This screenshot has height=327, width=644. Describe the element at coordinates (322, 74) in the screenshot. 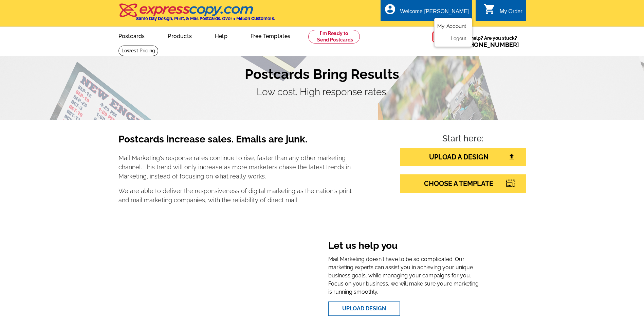

I see `h1: Postcards Bring Results` at that location.